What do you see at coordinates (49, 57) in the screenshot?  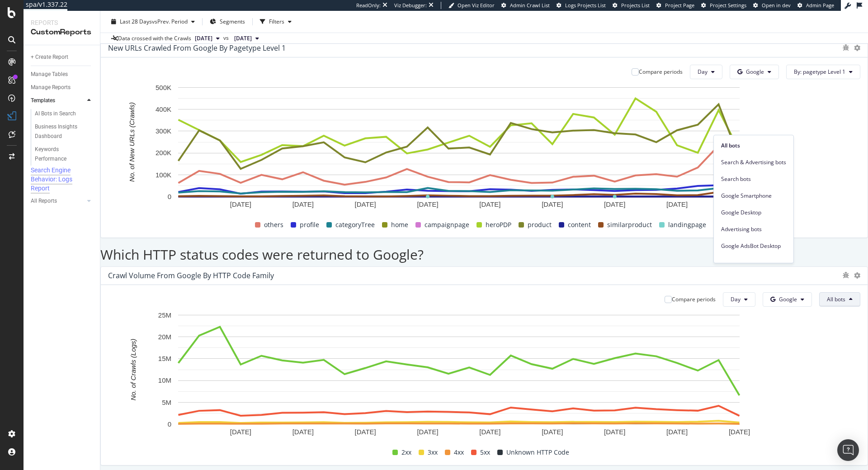 I see `div: + Create Report` at bounding box center [49, 57].